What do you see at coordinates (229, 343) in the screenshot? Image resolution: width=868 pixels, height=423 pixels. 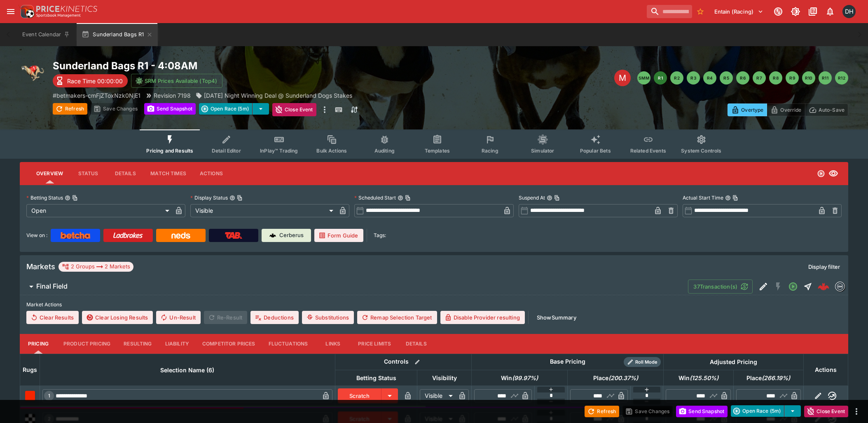 I see `button: Competitor Prices` at bounding box center [229, 343].